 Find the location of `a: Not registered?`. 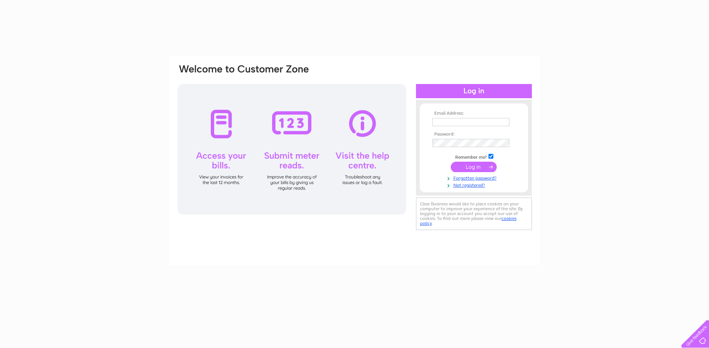

a: Not registered? is located at coordinates (475, 185).